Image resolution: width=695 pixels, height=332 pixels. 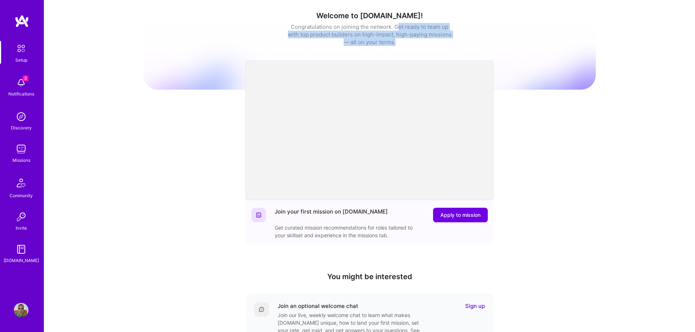 What do you see at coordinates (318, 306) in the screenshot?
I see `div: Join an optional welcome chat` at bounding box center [318, 306].